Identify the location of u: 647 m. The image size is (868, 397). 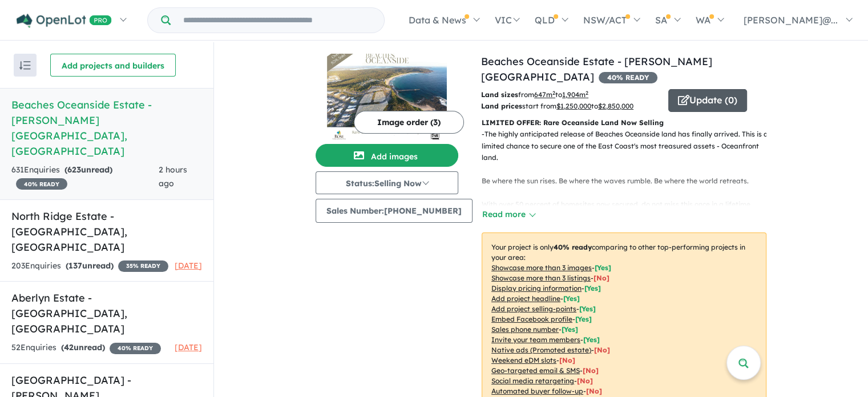
(545, 94).